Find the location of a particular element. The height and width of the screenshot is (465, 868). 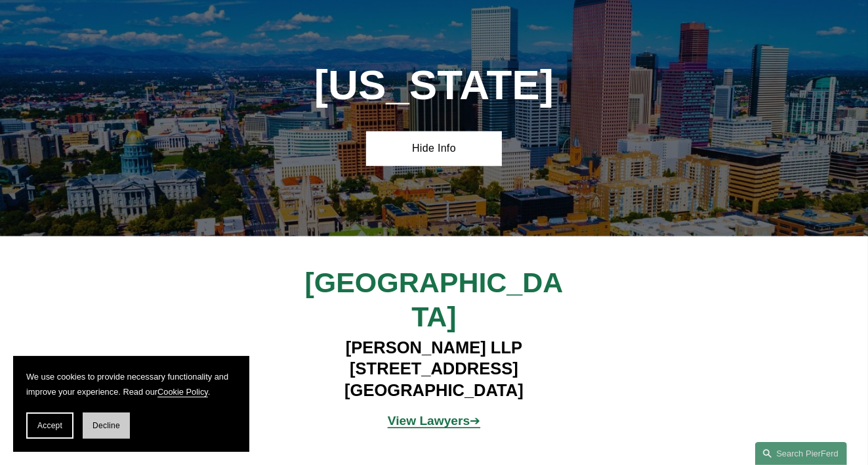

a: Search this site is located at coordinates (801, 453).